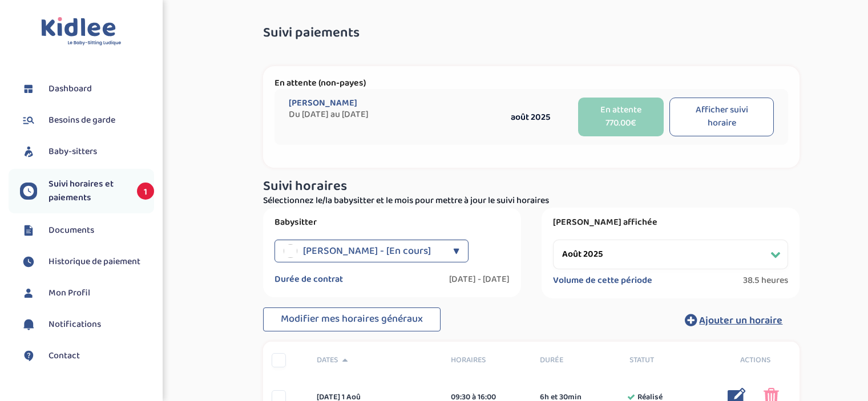  I want to click on img: dashboard.svg, so click(29, 89).